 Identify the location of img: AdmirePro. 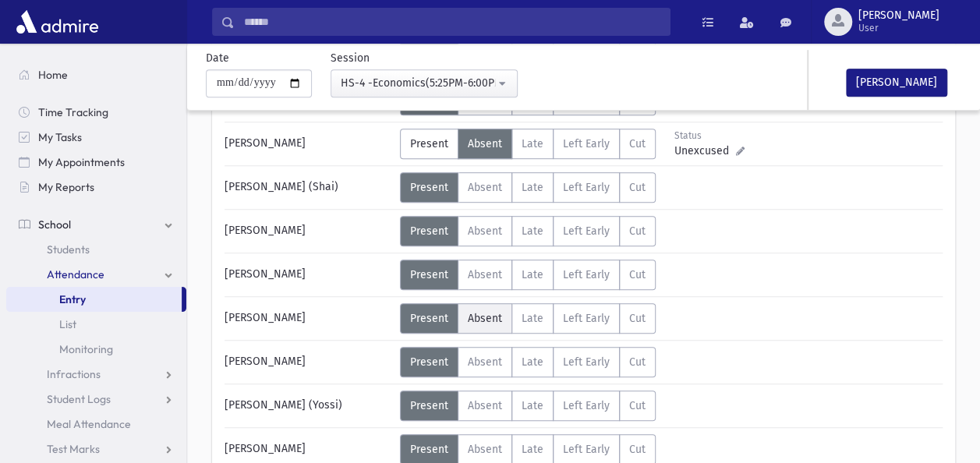
(57, 22).